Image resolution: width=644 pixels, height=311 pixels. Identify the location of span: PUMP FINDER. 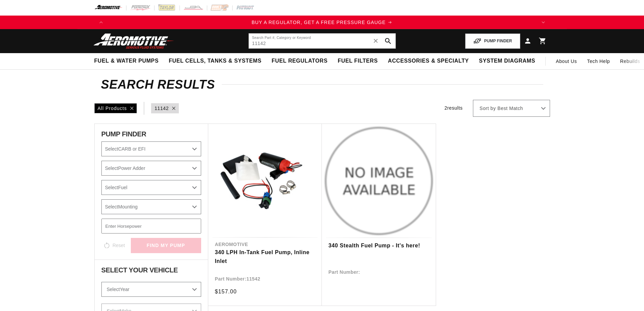
(124, 134).